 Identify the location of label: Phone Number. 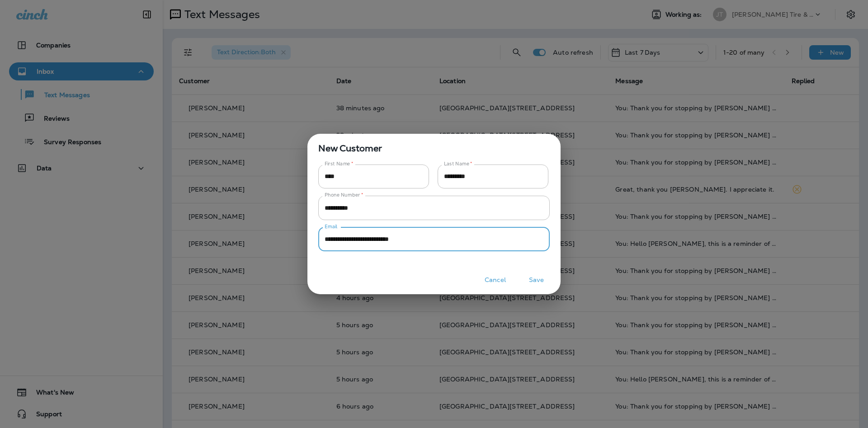
(343, 195).